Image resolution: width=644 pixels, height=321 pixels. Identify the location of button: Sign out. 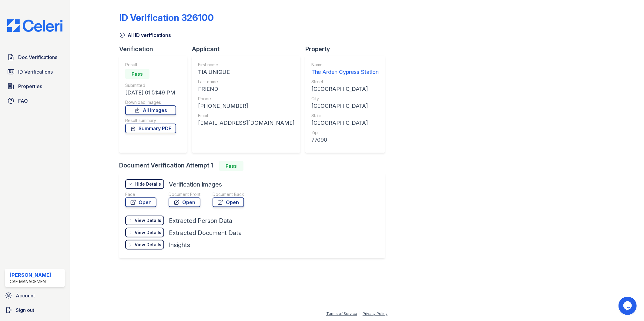
(35, 310).